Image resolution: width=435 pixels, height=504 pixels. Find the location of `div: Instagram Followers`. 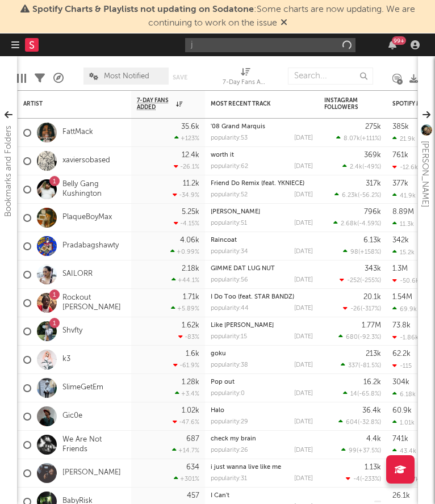

div: Instagram Followers is located at coordinates (344, 104).